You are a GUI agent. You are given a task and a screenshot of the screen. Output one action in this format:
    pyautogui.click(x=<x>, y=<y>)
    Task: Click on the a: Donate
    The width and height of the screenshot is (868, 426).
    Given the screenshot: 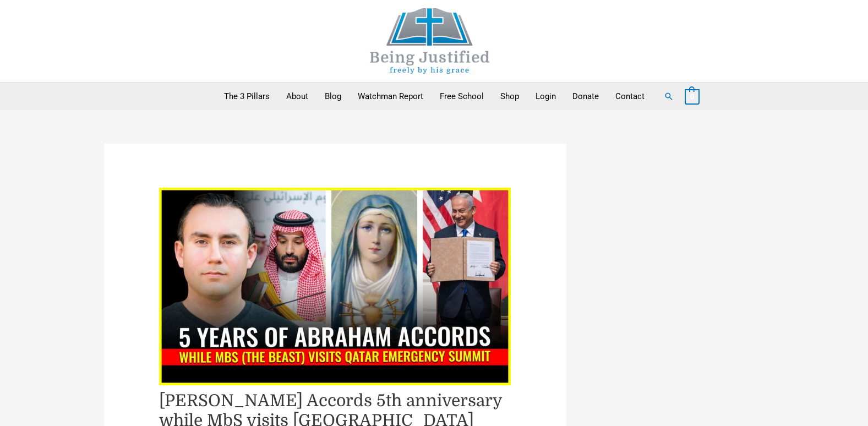 What is the action you would take?
    pyautogui.click(x=586, y=96)
    